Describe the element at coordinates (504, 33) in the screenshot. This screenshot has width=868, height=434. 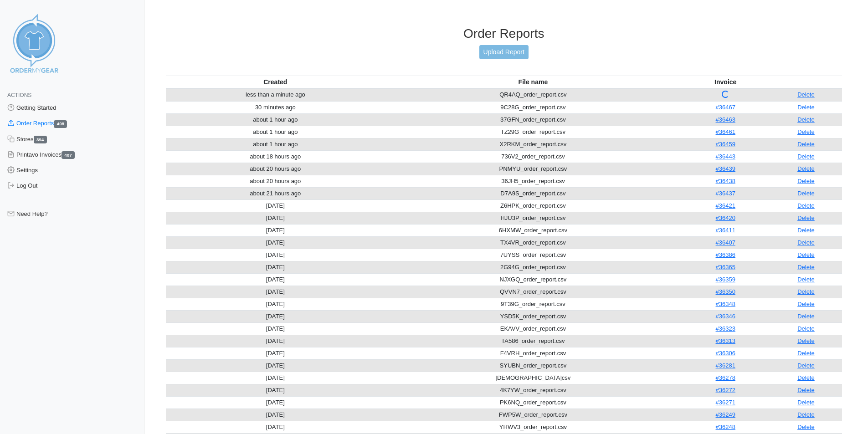
I see `h3: Order Reports` at that location.